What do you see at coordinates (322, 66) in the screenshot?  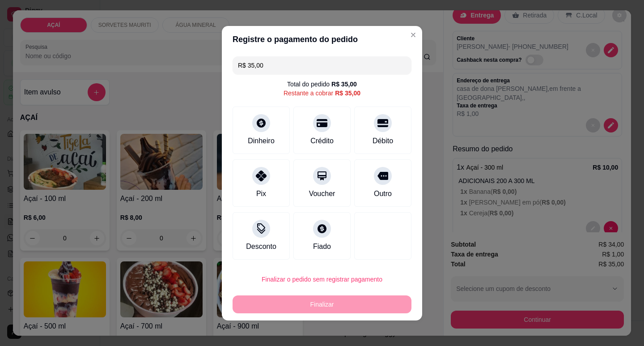 I see `input: Ex.: hambúrguer de cordeiro` at bounding box center [322, 66].